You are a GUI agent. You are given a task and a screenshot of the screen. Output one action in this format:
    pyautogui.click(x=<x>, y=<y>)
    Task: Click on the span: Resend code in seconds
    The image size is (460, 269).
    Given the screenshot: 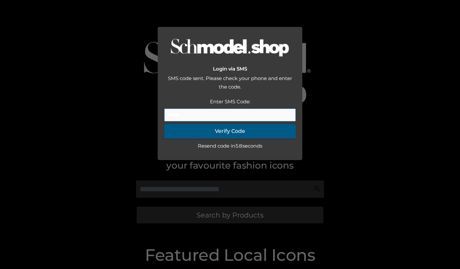 What is the action you would take?
    pyautogui.click(x=230, y=146)
    